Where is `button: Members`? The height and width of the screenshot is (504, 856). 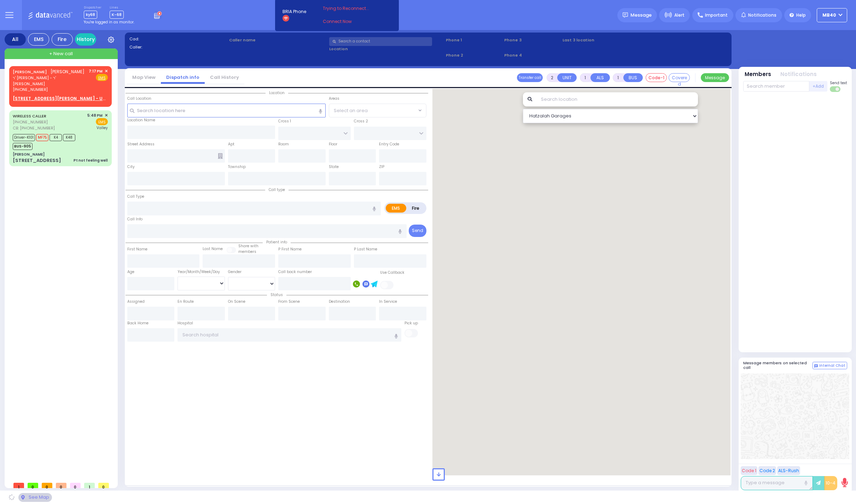
button: Members is located at coordinates (757, 74).